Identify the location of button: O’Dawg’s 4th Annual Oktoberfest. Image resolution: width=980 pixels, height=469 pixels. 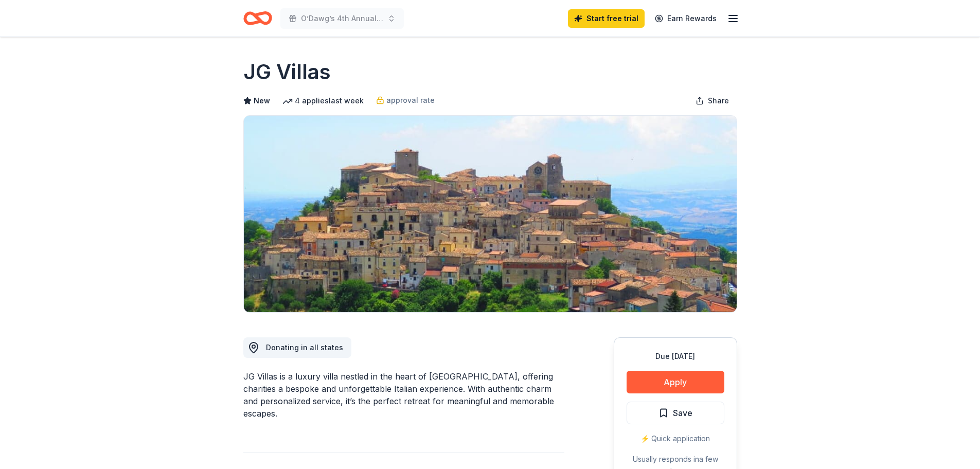
(342, 19).